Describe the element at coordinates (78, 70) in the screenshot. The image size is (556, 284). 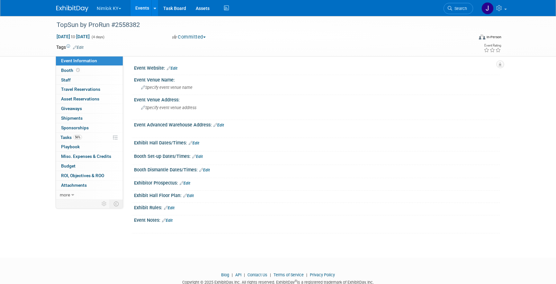
I see `span: Booth not reserved yet` at that location.